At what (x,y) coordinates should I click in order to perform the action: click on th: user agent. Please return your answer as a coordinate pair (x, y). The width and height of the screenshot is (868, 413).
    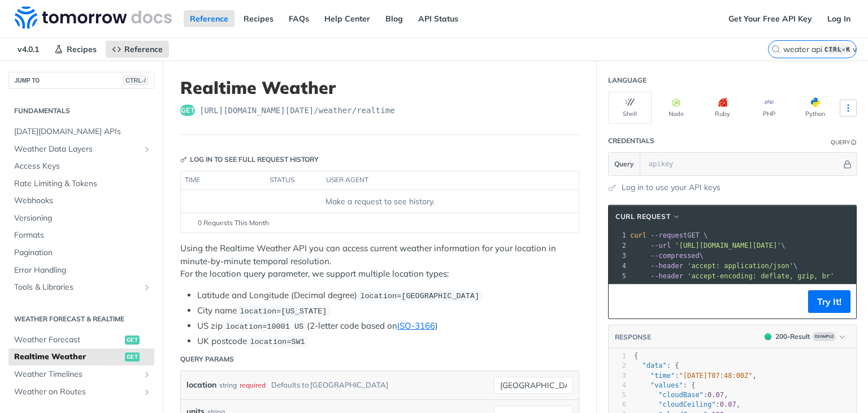
    Looking at the image, I should click on (439, 180).